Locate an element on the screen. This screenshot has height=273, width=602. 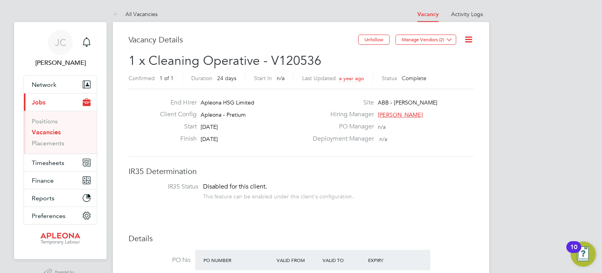
button: Reports is located at coordinates (60, 198).